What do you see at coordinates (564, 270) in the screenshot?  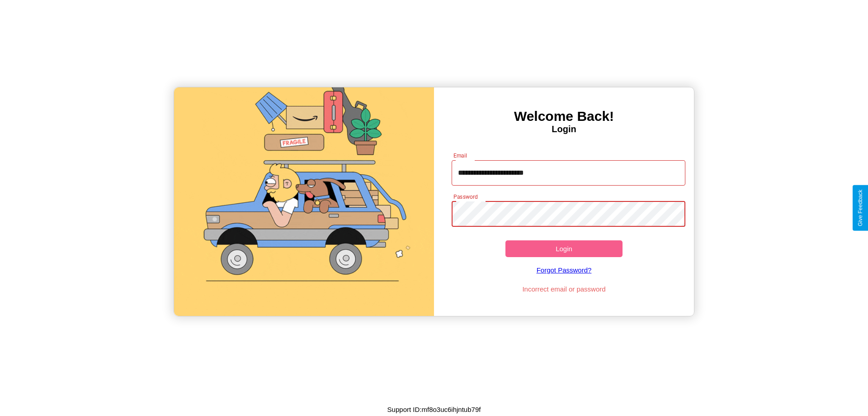 I see `a: Forgot Password?` at bounding box center [564, 270].